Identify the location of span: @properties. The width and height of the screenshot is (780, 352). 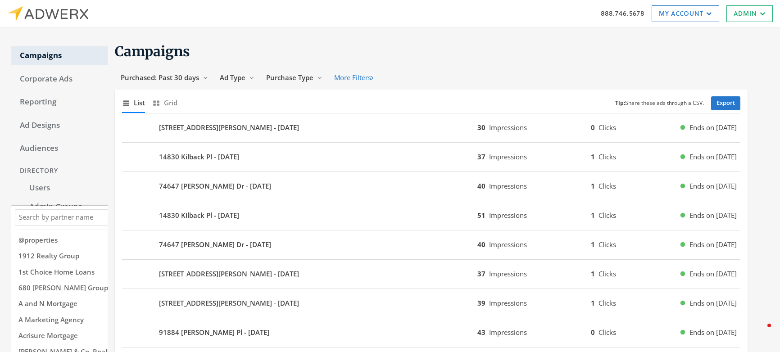
(38, 240).